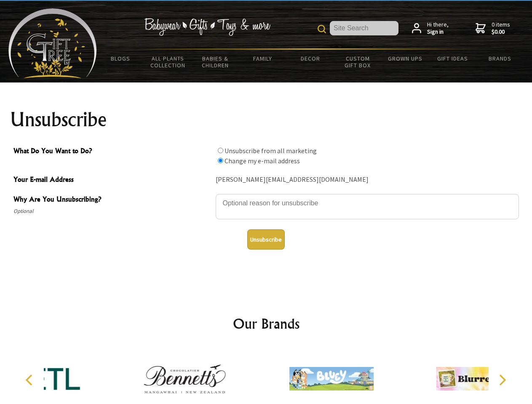  I want to click on button: Previous, so click(30, 380).